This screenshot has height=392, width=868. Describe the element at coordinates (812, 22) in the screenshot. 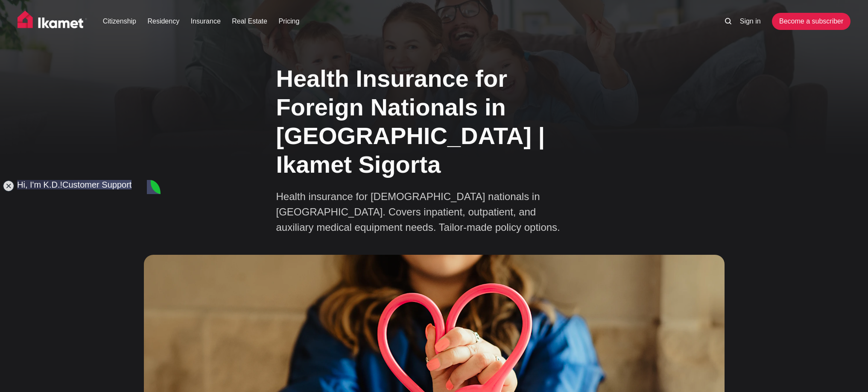

I see `a: Become a subscriber` at that location.